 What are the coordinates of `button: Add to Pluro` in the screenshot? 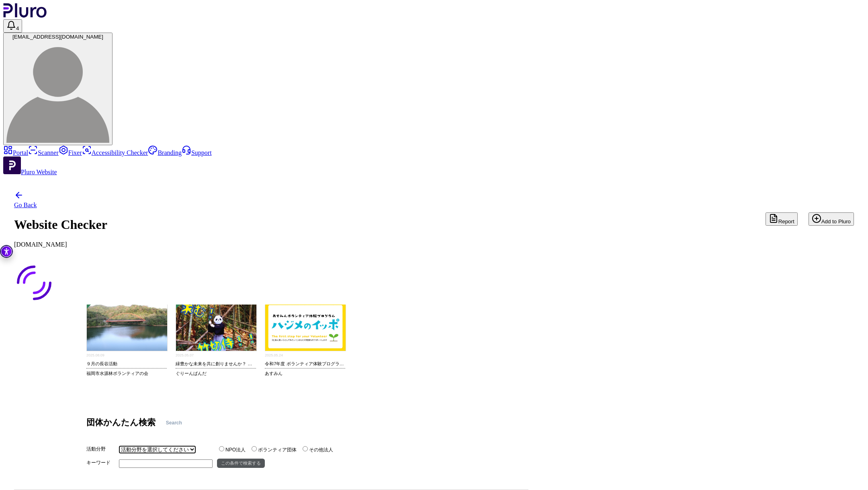 It's located at (831, 219).